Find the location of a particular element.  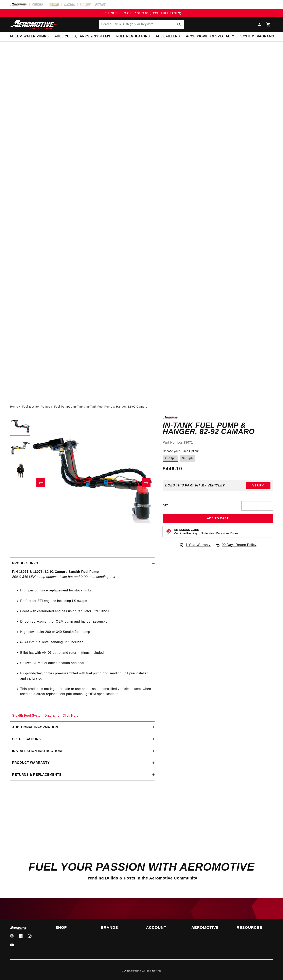

h2: Installation Instructions is located at coordinates (38, 751).